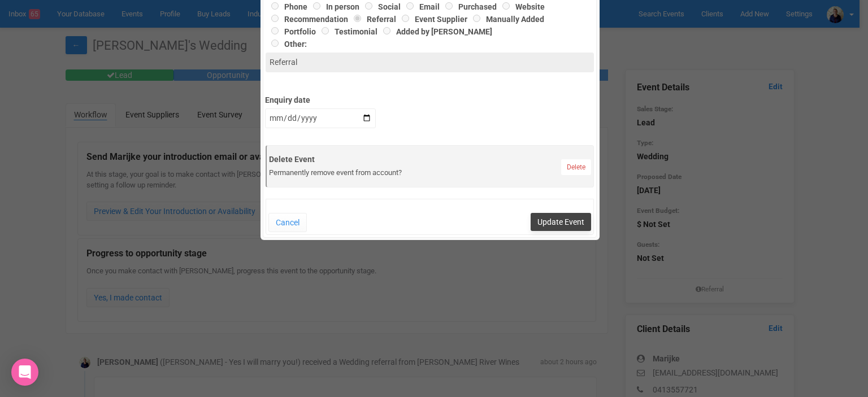 This screenshot has height=397, width=868. I want to click on label: Social, so click(380, 7).